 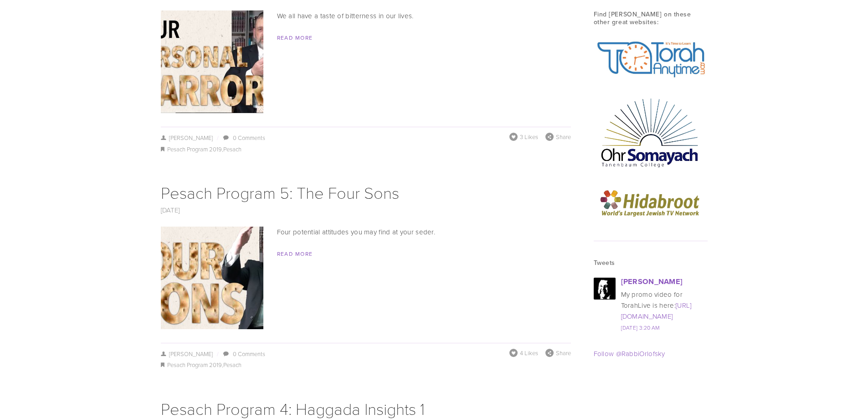 I want to click on div: My promo video for TorahLive is here:, so click(x=665, y=305).